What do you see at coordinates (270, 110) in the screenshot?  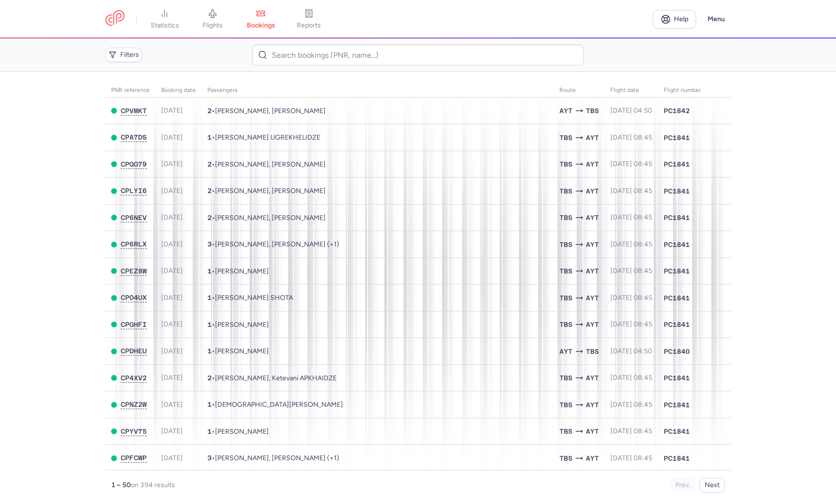 I see `span: Marco EXER, Nataliia OZERIANSKA` at bounding box center [270, 110].